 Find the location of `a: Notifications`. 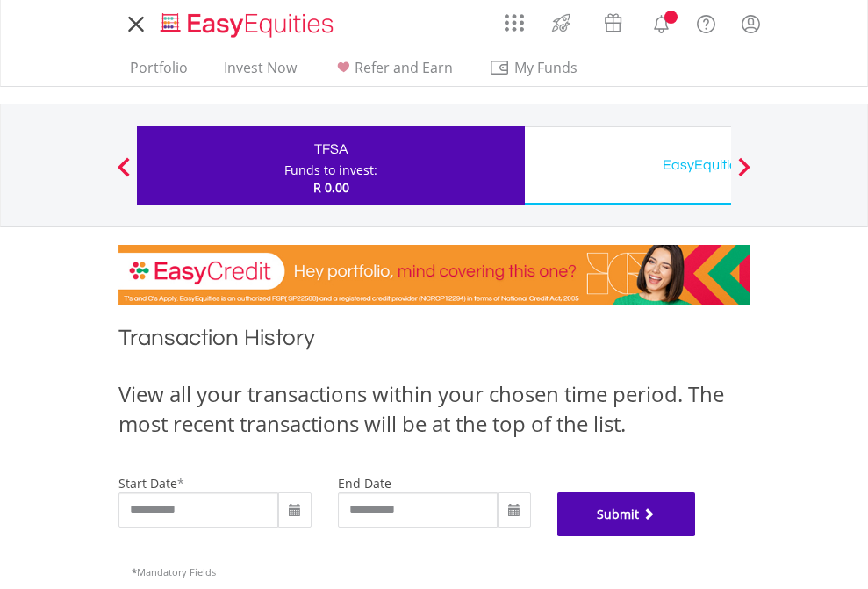

a: Notifications is located at coordinates (661, 22).